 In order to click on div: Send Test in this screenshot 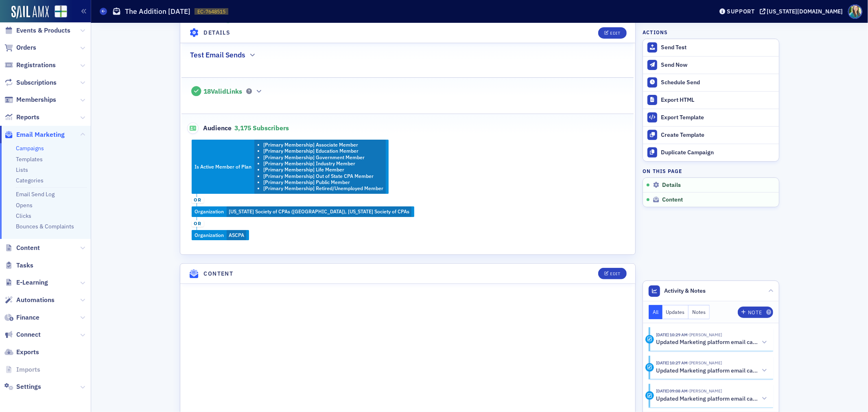, I will do `click(718, 48)`.